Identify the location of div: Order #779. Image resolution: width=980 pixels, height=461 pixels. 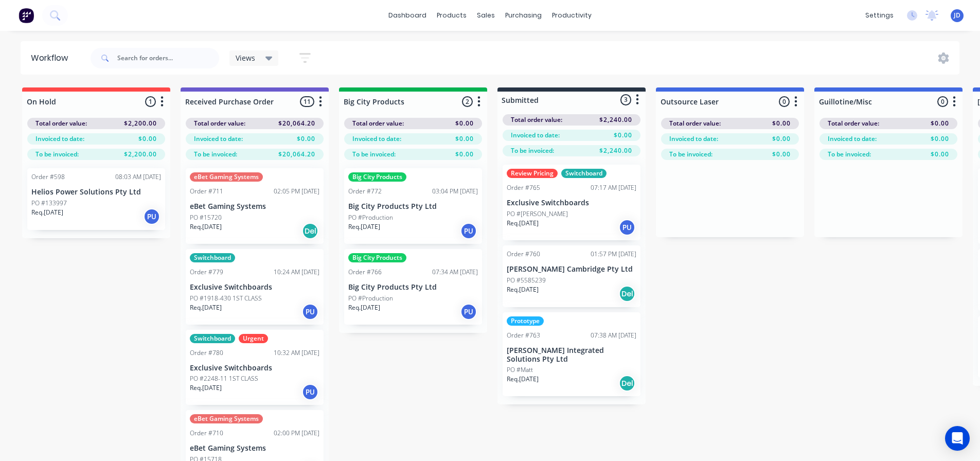
(206, 272).